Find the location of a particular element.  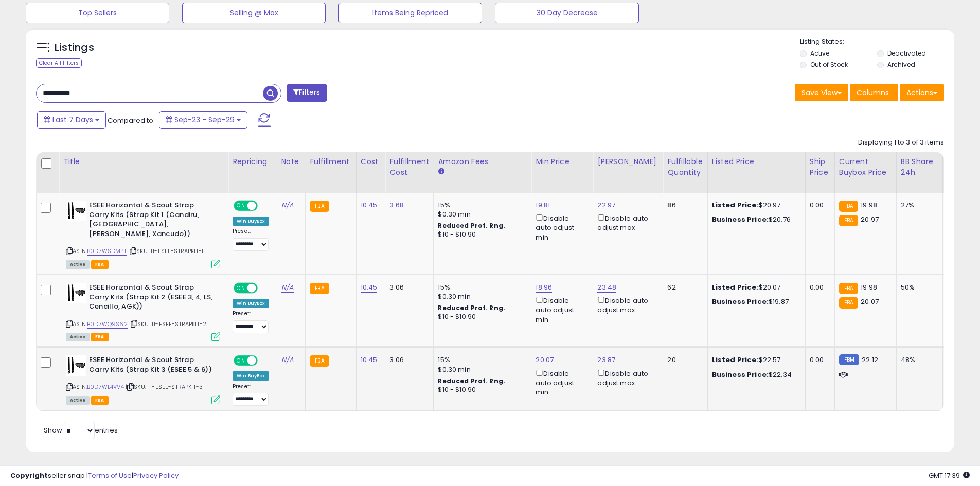

button: Top Sellers is located at coordinates (98, 13).